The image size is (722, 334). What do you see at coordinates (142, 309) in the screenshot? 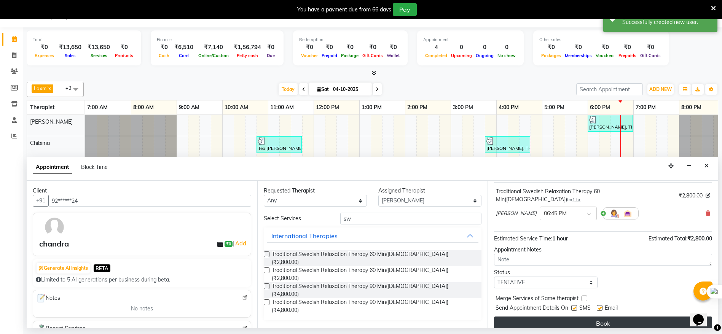
I see `span: No notes` at bounding box center [142, 309].